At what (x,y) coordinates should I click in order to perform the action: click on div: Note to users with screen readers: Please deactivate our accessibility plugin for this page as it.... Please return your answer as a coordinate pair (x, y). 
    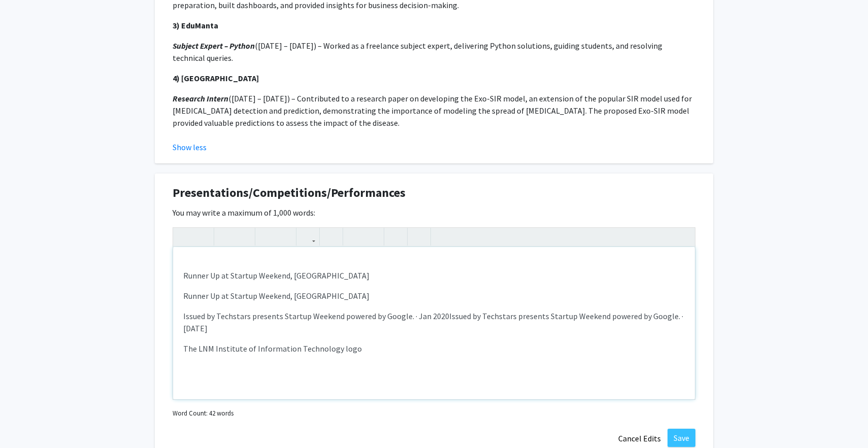
    Looking at the image, I should click on (434, 324).